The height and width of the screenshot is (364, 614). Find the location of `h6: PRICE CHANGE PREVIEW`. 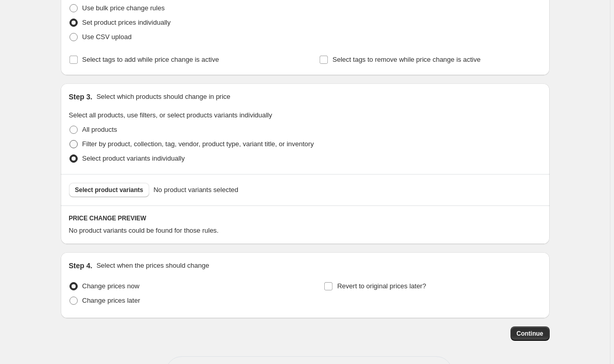

h6: PRICE CHANGE PREVIEW is located at coordinates (306, 219).